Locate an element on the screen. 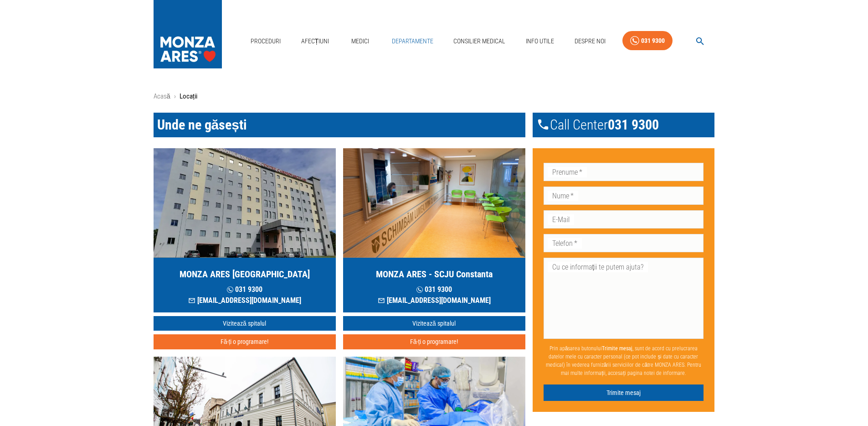 Image resolution: width=868 pixels, height=426 pixels. a: 031 9300 is located at coordinates (648, 41).